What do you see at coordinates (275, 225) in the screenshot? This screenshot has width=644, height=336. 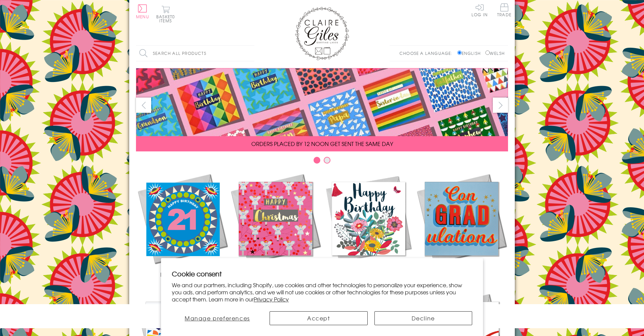 I see `a: Christmas` at bounding box center [275, 225].